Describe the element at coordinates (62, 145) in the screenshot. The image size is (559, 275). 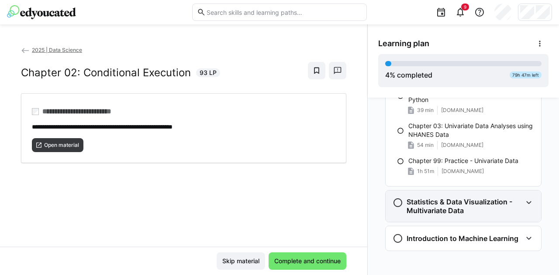
I see `span: Open material` at that location.